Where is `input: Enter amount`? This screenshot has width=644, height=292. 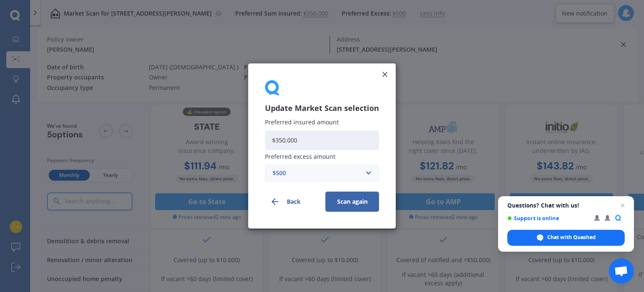
input: Enter amount is located at coordinates (322, 140).